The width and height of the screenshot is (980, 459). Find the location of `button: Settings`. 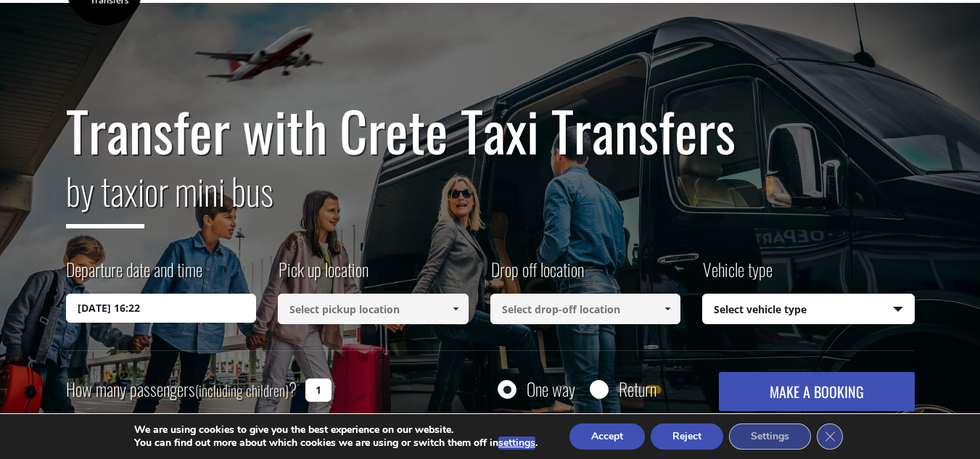

button: Settings is located at coordinates (770, 436).